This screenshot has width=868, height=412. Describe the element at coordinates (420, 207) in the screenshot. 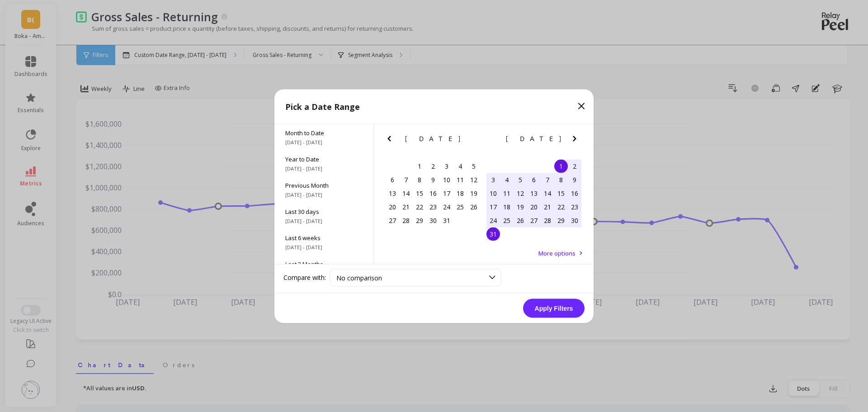

I see `div: Choose Tuesday, July 22nd, 2025` at that location.